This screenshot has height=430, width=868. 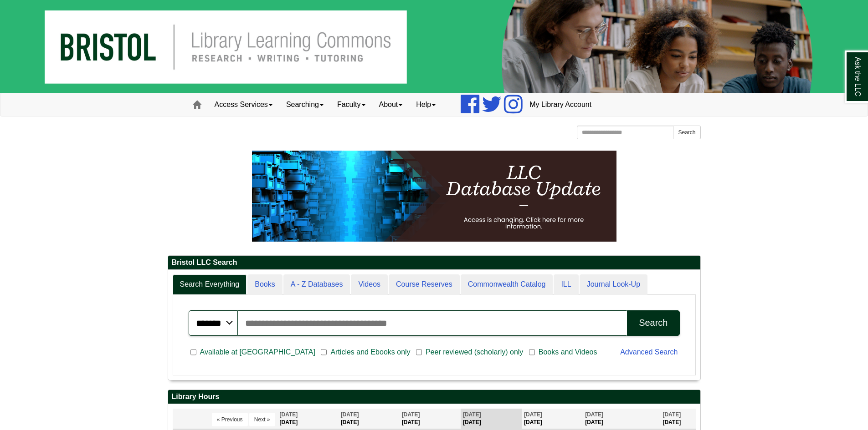 I want to click on input: Books and Videos, so click(x=532, y=352).